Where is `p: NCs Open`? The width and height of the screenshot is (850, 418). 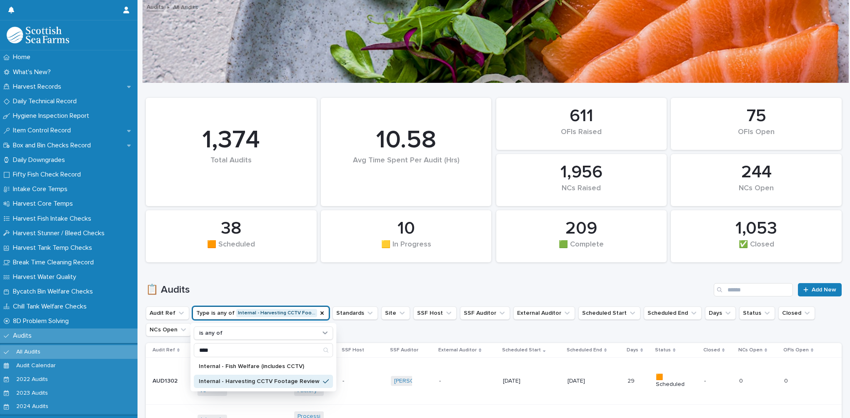 p: NCs Open is located at coordinates (751, 351).